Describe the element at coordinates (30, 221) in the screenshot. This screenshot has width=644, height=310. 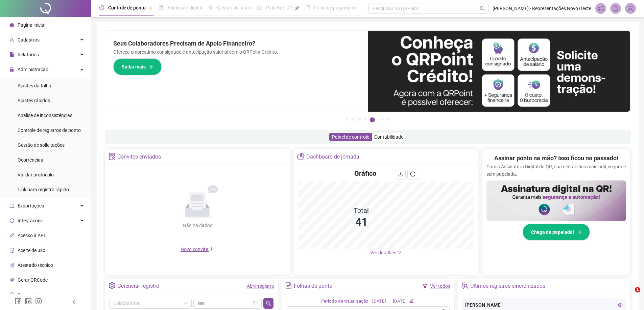
I see `span: Integrações` at that location.